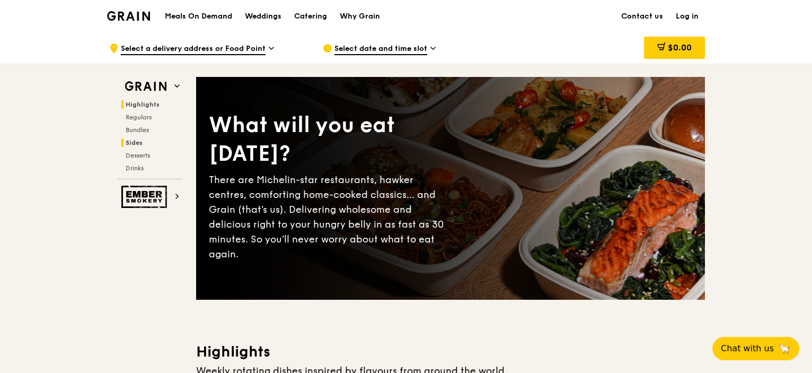 Image resolution: width=812 pixels, height=373 pixels. Describe the element at coordinates (687, 16) in the screenshot. I see `a: Log in` at that location.